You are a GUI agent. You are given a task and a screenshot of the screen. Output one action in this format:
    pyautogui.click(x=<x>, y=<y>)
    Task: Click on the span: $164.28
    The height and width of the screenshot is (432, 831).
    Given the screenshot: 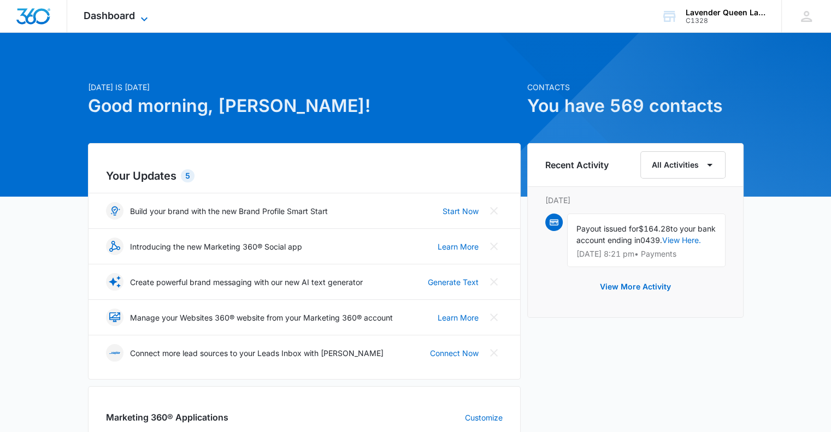 What is the action you would take?
    pyautogui.click(x=654, y=228)
    